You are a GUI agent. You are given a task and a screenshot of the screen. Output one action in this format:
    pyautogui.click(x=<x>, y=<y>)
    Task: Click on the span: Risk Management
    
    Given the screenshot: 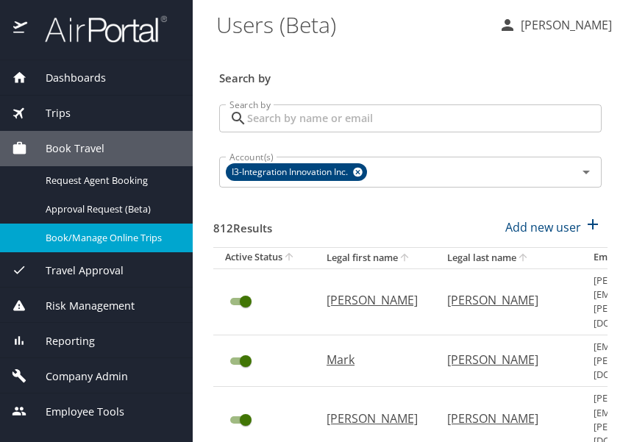 What is the action you would take?
    pyautogui.click(x=81, y=306)
    